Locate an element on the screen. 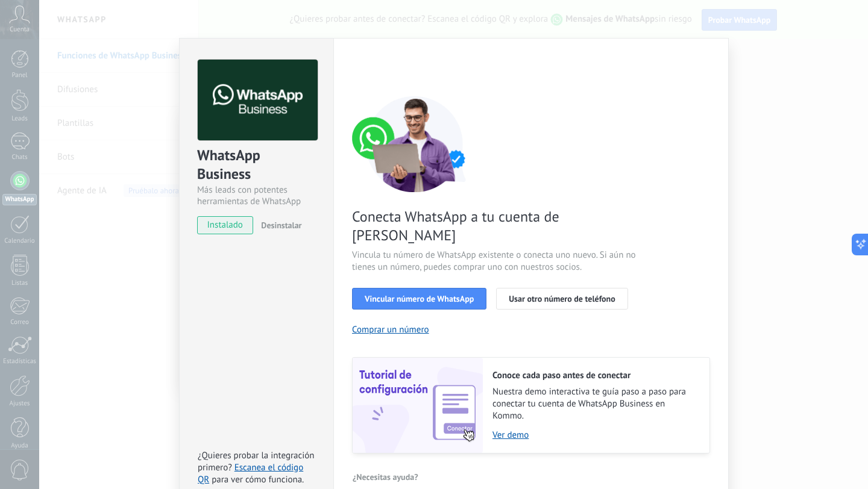 This screenshot has width=868, height=489. span: para ver cómo funciona. is located at coordinates (257, 479).